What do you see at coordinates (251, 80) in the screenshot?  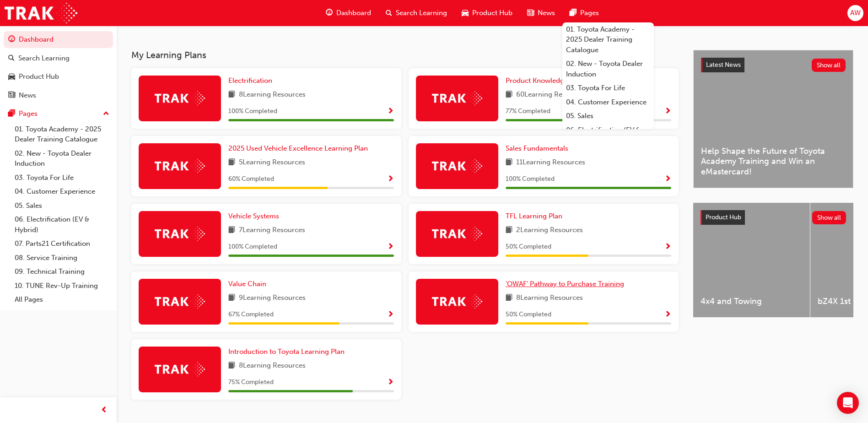 I see `span: Electrification` at bounding box center [251, 80].